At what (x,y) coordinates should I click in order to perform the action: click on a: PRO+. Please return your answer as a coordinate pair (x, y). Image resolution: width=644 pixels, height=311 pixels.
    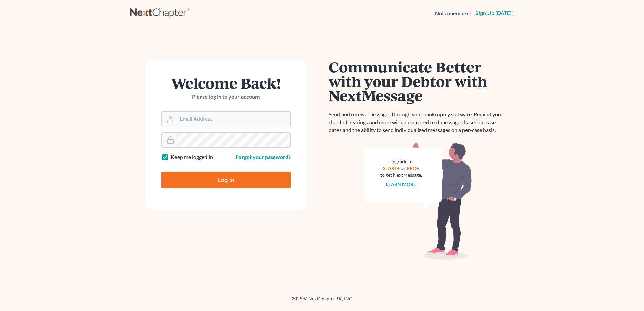
    Looking at the image, I should click on (413, 168).